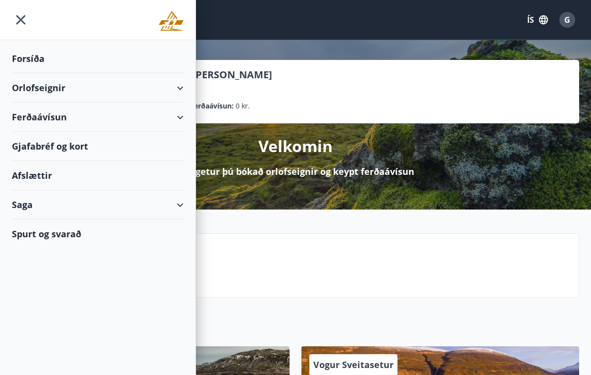  What do you see at coordinates (296, 146) in the screenshot?
I see `p: Velkomin` at bounding box center [296, 146].